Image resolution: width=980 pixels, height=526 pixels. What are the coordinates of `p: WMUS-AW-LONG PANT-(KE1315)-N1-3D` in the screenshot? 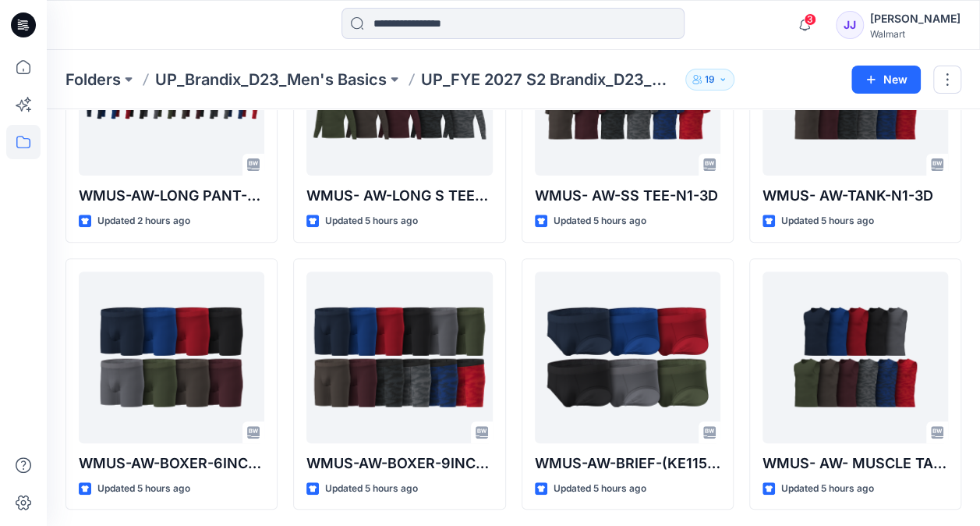 It's located at (172, 196).